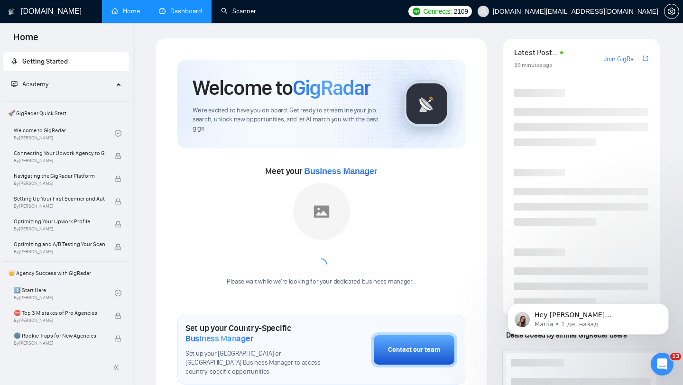 The image size is (683, 385). I want to click on a: searchScanner, so click(238, 11).